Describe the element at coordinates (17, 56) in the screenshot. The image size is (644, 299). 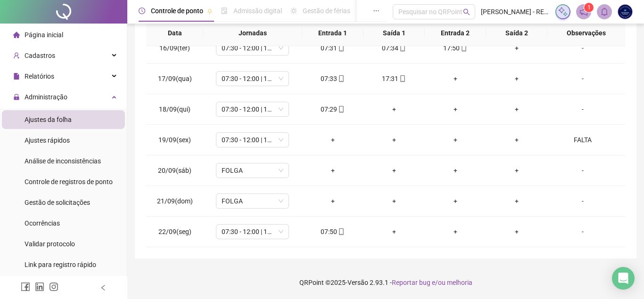
I see `span: user-add` at that location.